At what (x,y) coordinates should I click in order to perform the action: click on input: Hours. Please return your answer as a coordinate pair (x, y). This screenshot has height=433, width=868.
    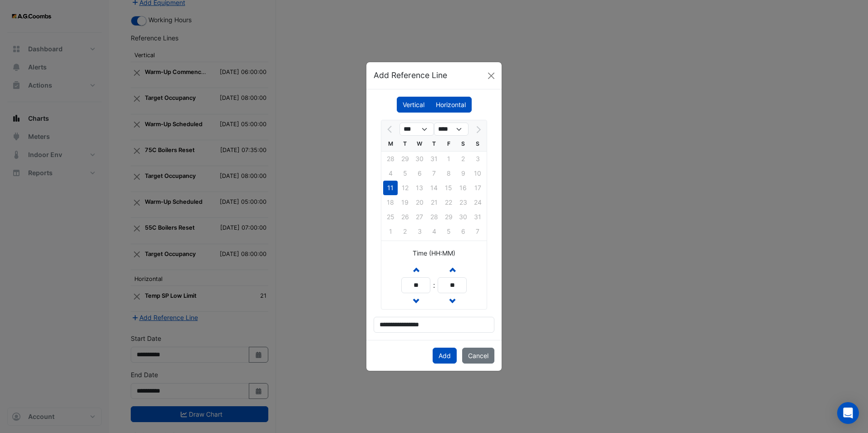
    Looking at the image, I should click on (416, 286).